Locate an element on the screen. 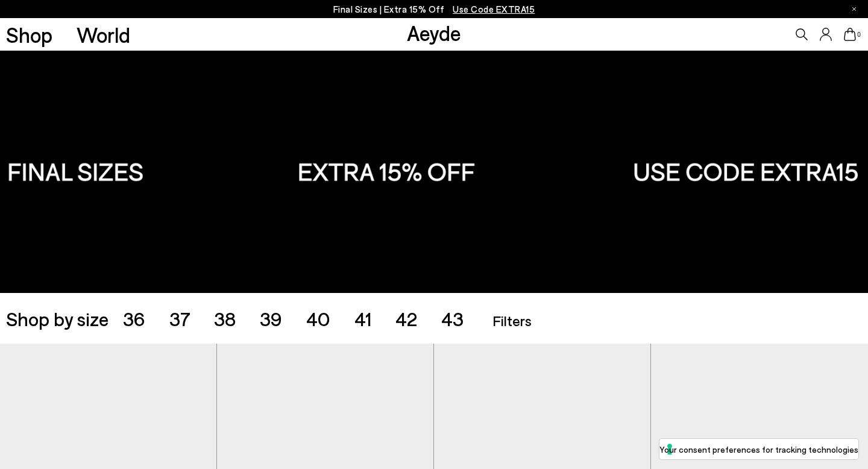 This screenshot has height=469, width=868. span: Navigate to /collections/ss25-final-sizes is located at coordinates (494, 9).